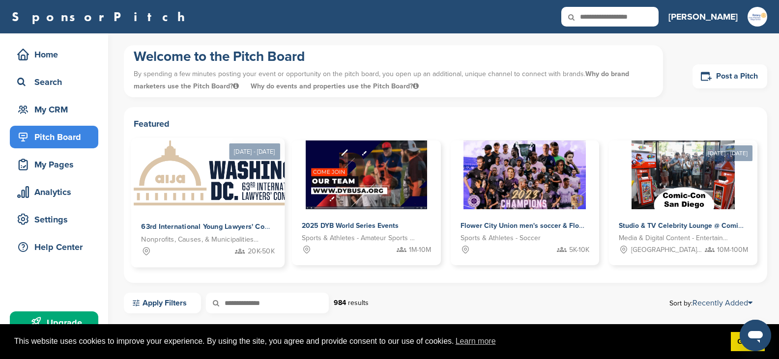 This screenshot has height=359, width=779. I want to click on span: 2025 DYB World Series Events, so click(350, 226).